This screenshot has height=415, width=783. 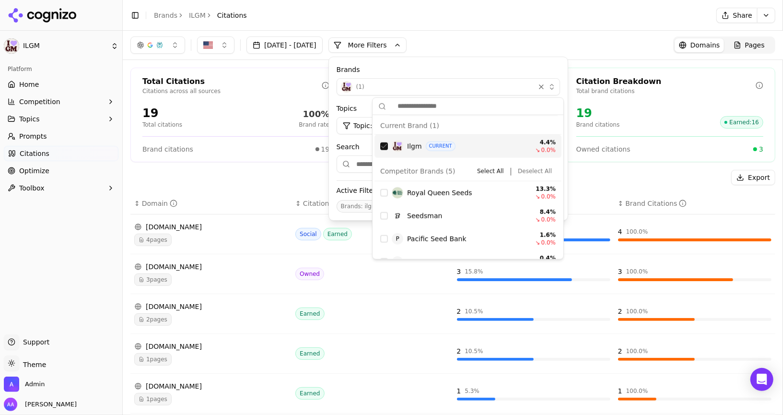 I want to click on div: ↕Citation Type, so click(x=372, y=203).